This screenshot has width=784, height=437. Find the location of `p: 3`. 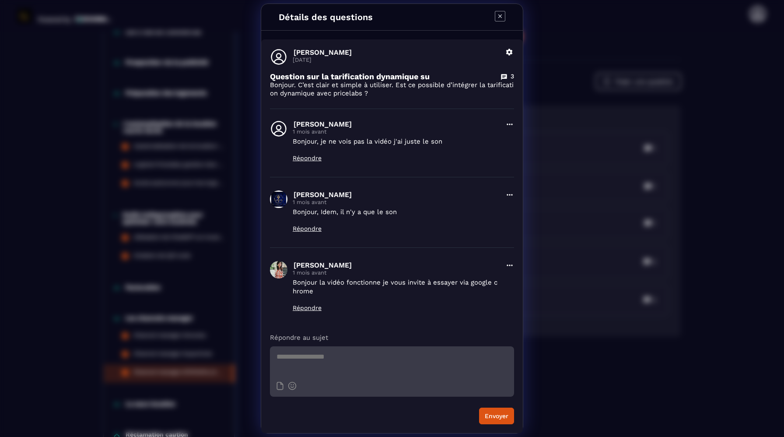

p: 3 is located at coordinates (512, 76).